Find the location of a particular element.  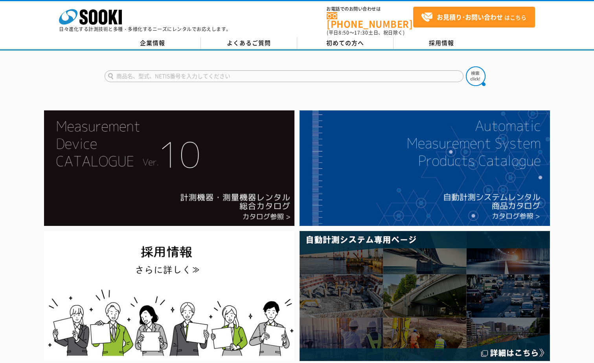

span: はこちら is located at coordinates (474, 17).